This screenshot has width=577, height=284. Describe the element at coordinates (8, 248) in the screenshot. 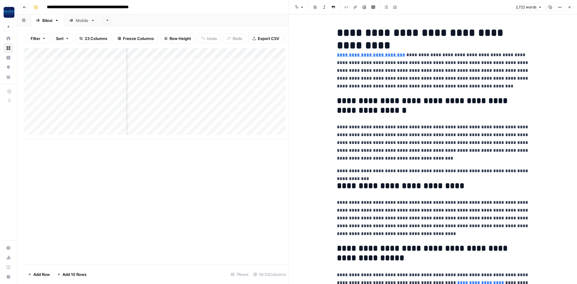

I see `a: Settings` at that location.